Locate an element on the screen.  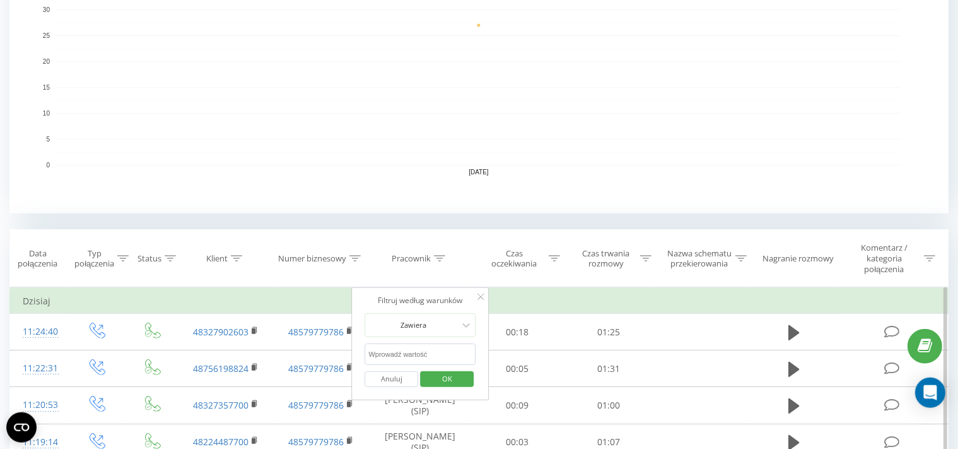
td: 01:00 is located at coordinates (609, 405).